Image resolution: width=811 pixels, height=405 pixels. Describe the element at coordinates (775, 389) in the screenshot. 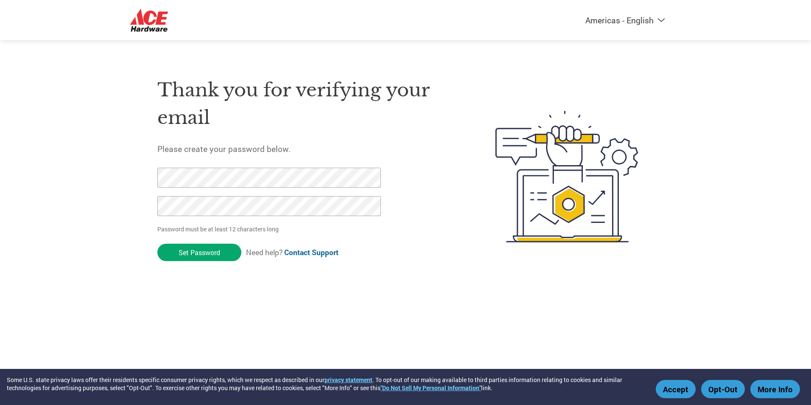

I see `button: More Info` at that location.